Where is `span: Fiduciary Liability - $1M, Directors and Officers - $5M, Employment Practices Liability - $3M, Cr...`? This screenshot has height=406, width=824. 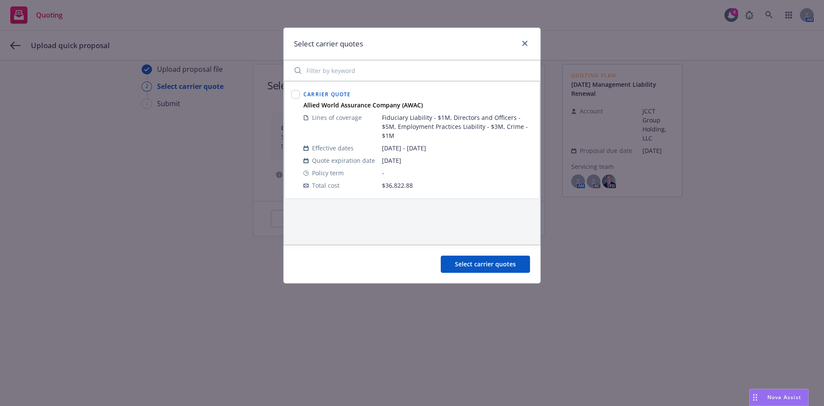
span: Fiduciary Liability - $1M, Directors and Officers - $5M, Employment Practices Liability - $3M, Cr... is located at coordinates (457, 126).